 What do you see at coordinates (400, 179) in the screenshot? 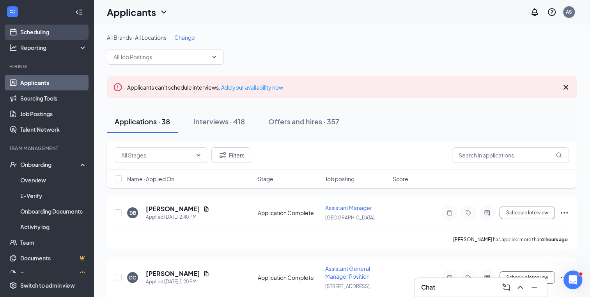
I see `span: Score` at bounding box center [400, 179].